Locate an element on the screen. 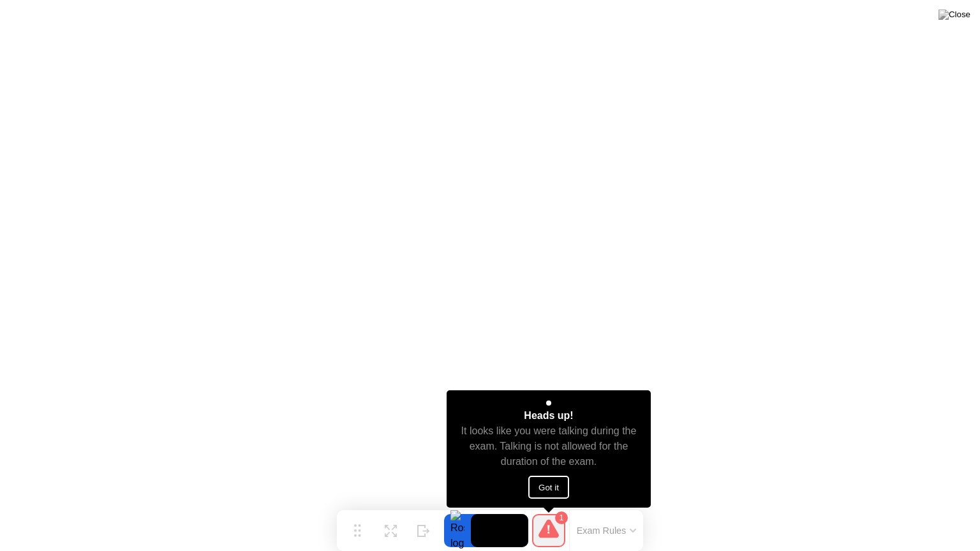 This screenshot has width=980, height=551. img: Close is located at coordinates (954, 15).